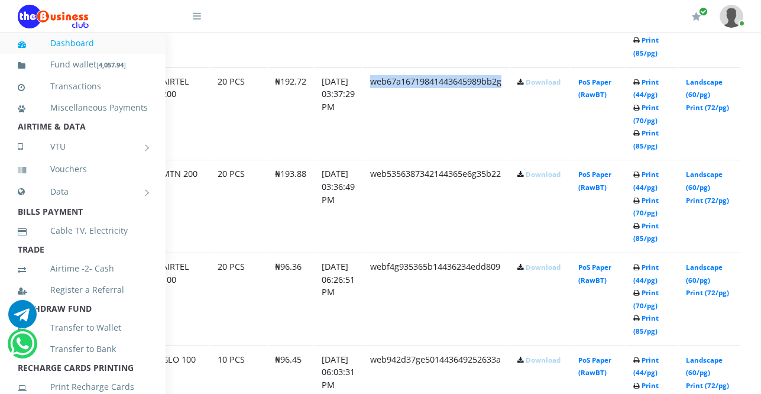  I want to click on img: User, so click(732, 16).